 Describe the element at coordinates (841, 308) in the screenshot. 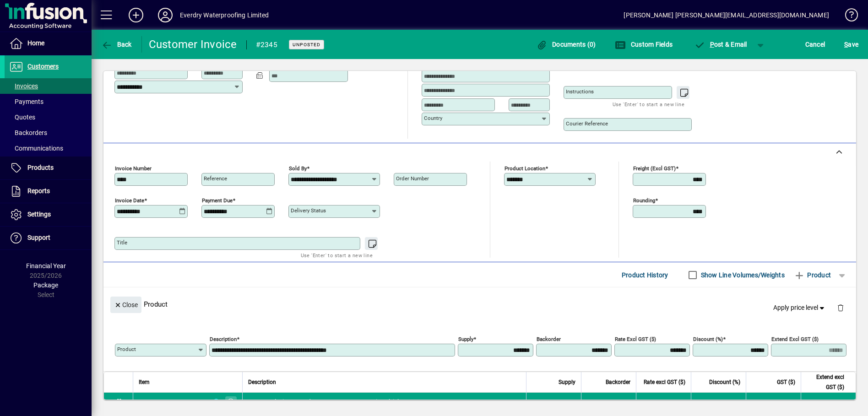

I see `button: Delete` at that location.